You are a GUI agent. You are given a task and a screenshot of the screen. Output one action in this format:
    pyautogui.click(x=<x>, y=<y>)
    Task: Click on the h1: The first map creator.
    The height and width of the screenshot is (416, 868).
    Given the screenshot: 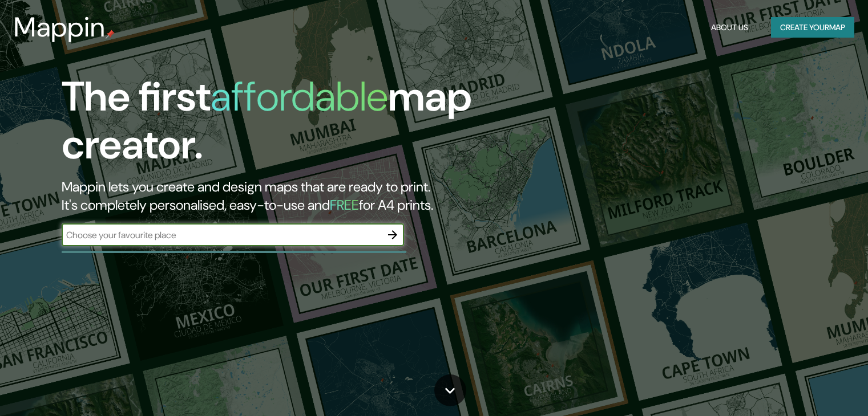 What is the action you would take?
    pyautogui.click(x=278, y=126)
    